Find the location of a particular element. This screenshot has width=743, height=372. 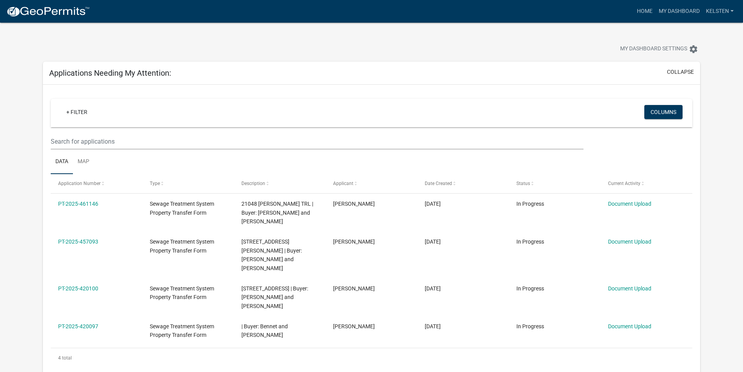

span: Application Number is located at coordinates (79, 183).